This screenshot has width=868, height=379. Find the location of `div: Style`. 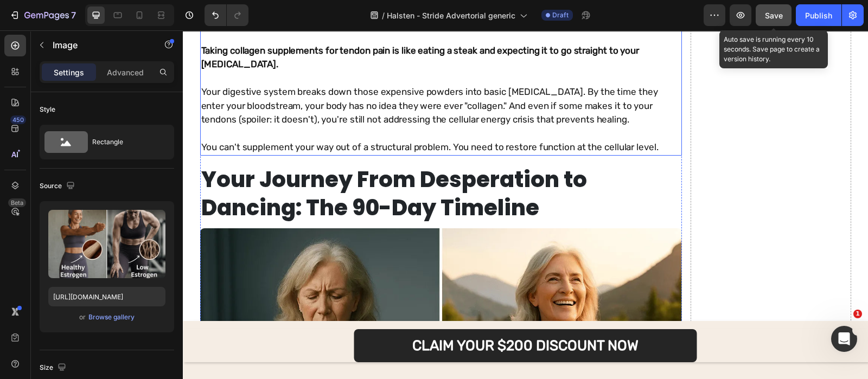

div: Style is located at coordinates (47, 110).